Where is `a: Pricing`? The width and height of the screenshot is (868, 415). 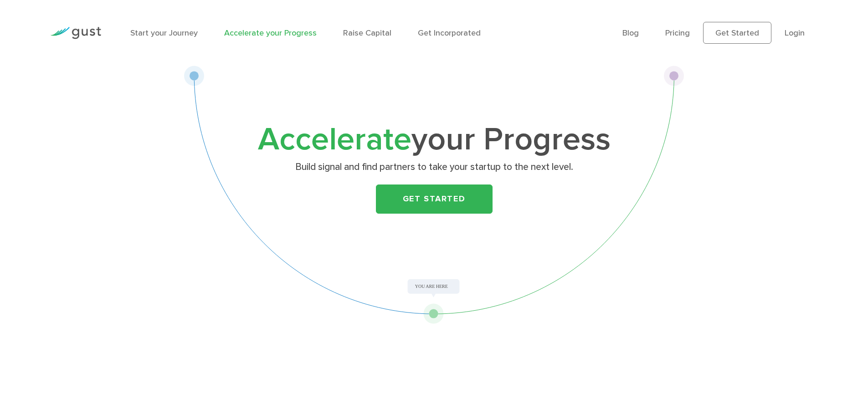 a: Pricing is located at coordinates (677, 33).